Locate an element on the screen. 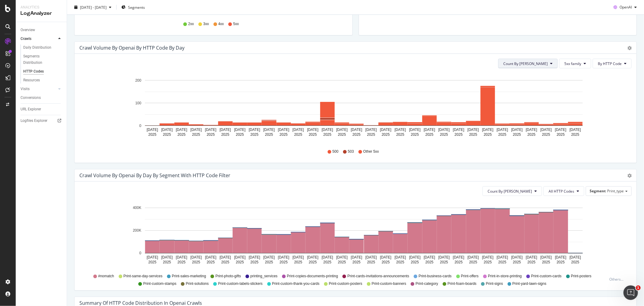 This screenshot has height=306, width=644. div: Analytics is located at coordinates (41, 7).